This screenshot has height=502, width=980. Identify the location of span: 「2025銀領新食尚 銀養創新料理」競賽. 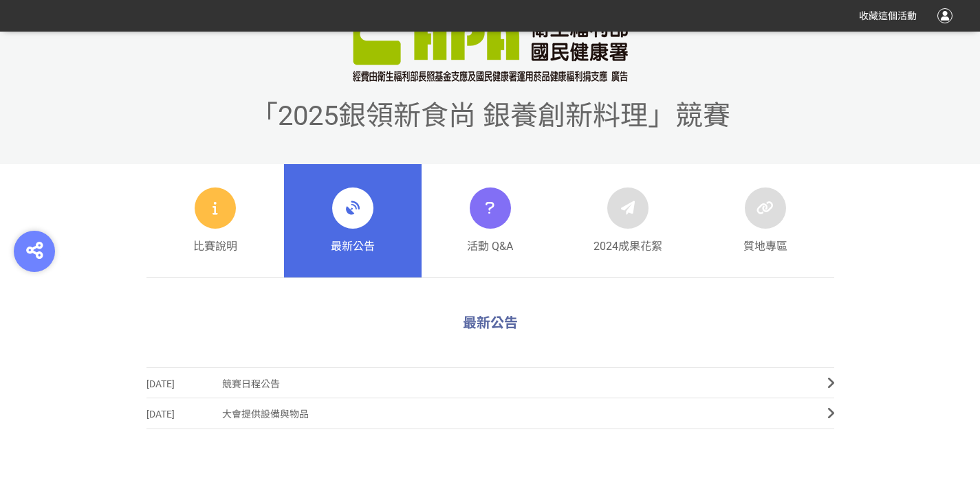
(490, 116).